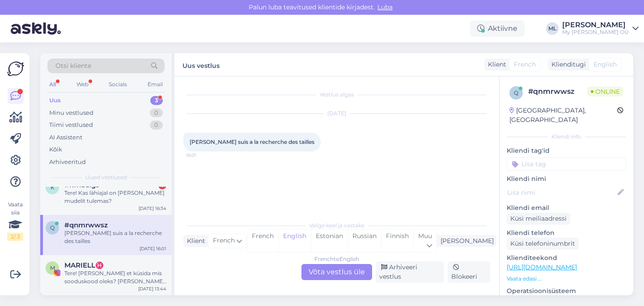 Image resolution: width=644 pixels, height=306 pixels. I want to click on div: Küsi meiliaadressi, so click(539, 218).